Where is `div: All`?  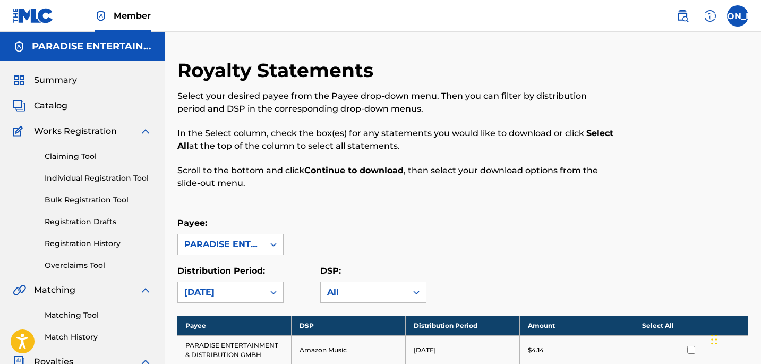
div: All is located at coordinates (364, 292).